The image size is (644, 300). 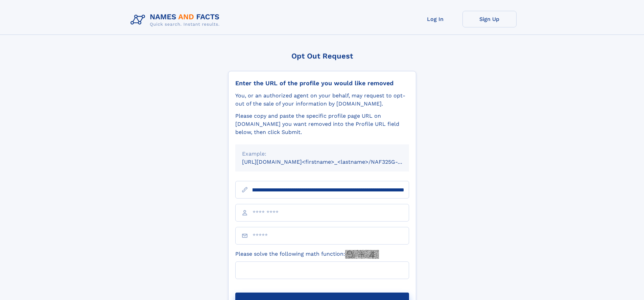 I want to click on a: Sign Up, so click(x=490, y=19).